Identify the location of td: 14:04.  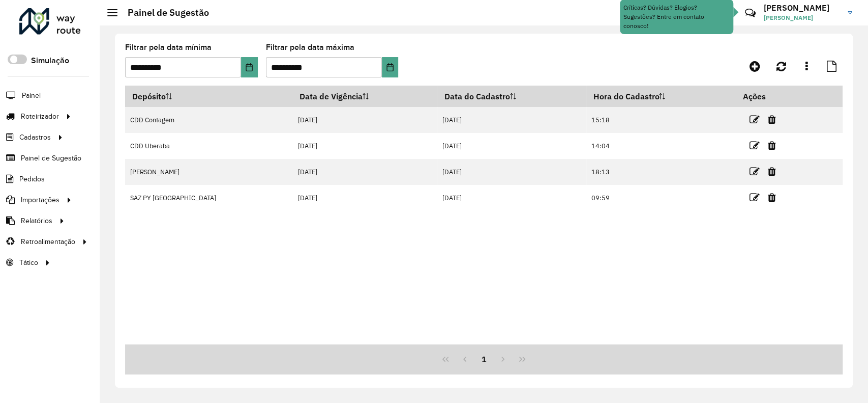
(661, 145).